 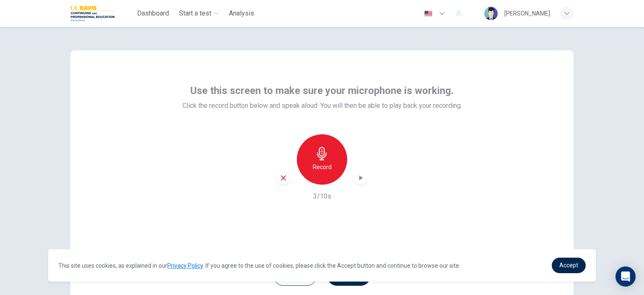 I want to click on button: Record, so click(x=322, y=159).